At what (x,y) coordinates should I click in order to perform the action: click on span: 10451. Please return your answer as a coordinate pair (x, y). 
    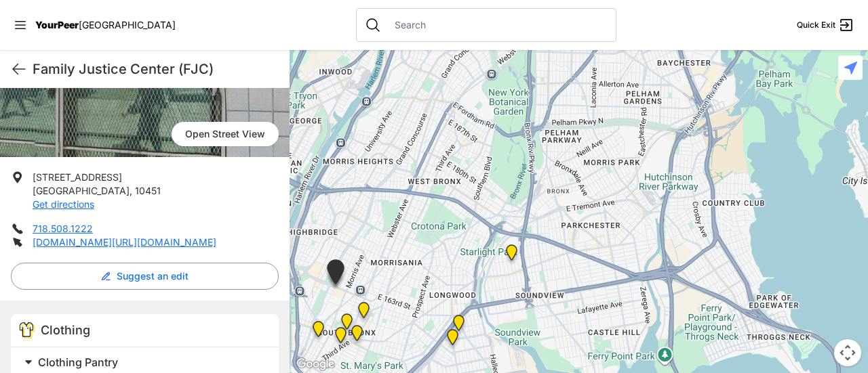
    Looking at the image, I should click on (148, 191).